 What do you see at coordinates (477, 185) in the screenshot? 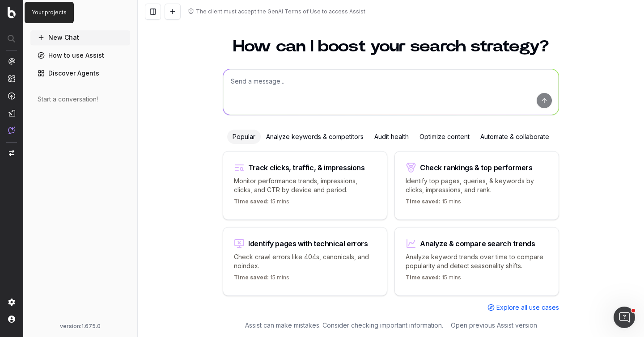
I see `p: Identify top pages, queries, & keywords by clicks, impressions, and rank.` at bounding box center [477, 185].